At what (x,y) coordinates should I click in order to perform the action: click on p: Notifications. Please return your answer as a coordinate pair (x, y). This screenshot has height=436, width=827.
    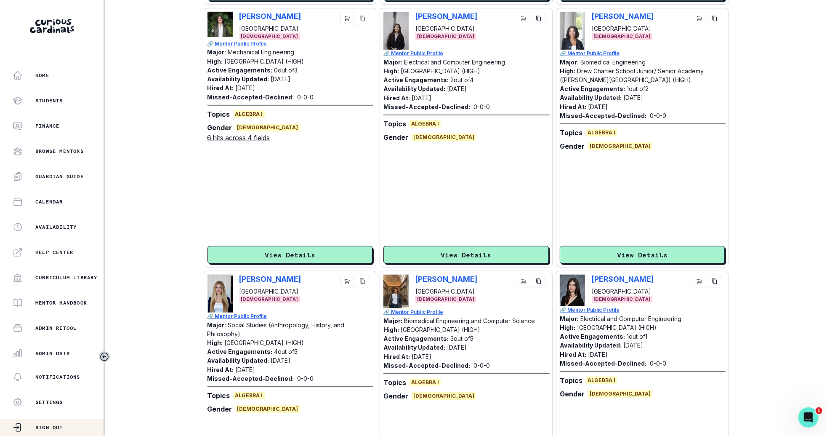
    Looking at the image, I should click on (58, 377).